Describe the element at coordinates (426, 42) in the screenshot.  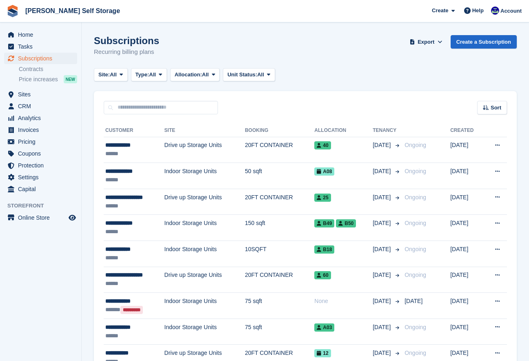
I see `button: Export` at that location.